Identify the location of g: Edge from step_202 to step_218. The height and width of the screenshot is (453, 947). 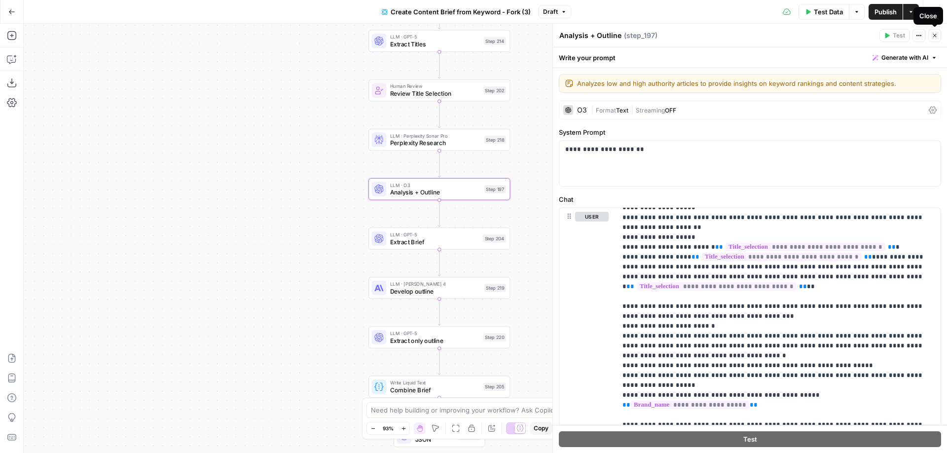
(439, 114).